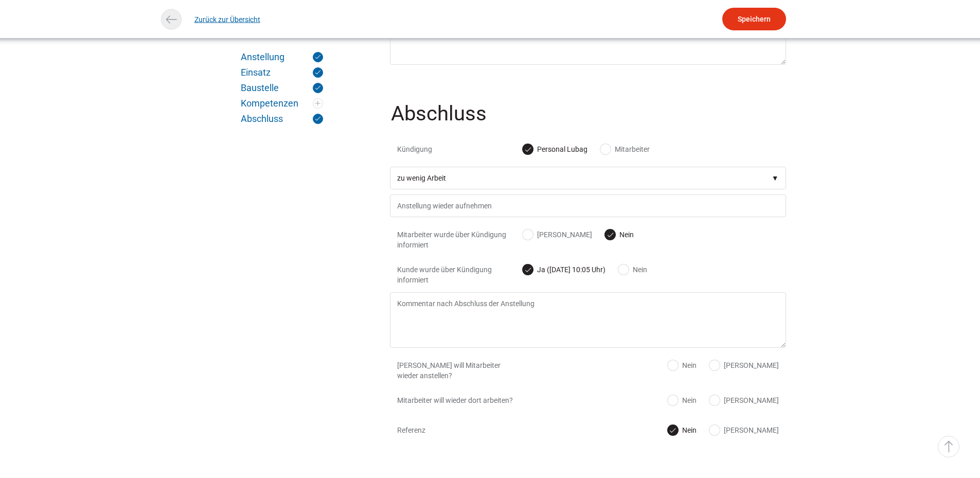 The height and width of the screenshot is (478, 980). I want to click on legend: Abschluss, so click(589, 120).